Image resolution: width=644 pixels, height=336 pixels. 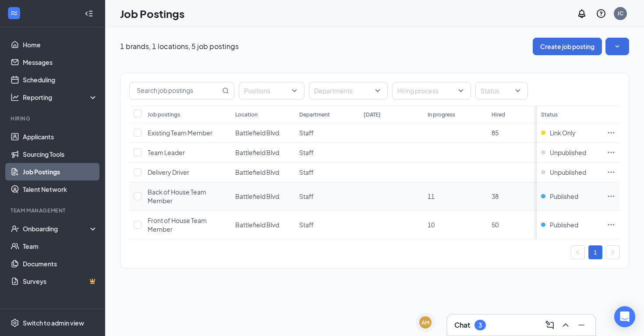 I want to click on a: Team, so click(x=60, y=246).